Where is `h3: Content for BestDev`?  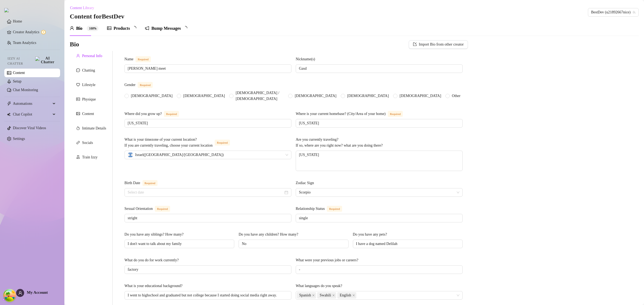 h3: Content for BestDev is located at coordinates (97, 17).